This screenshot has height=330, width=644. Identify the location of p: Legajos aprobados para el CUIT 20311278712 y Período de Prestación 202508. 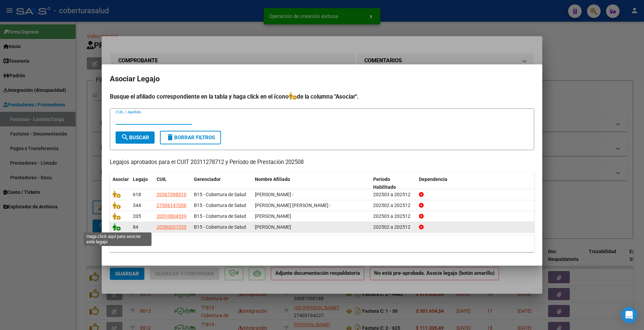
(322, 162).